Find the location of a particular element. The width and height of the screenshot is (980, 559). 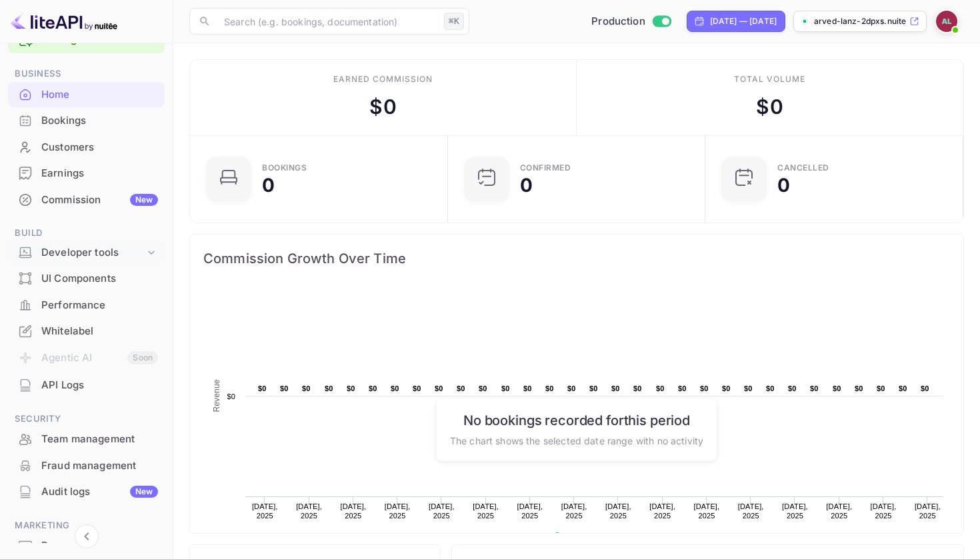

span: Build is located at coordinates (86, 233).